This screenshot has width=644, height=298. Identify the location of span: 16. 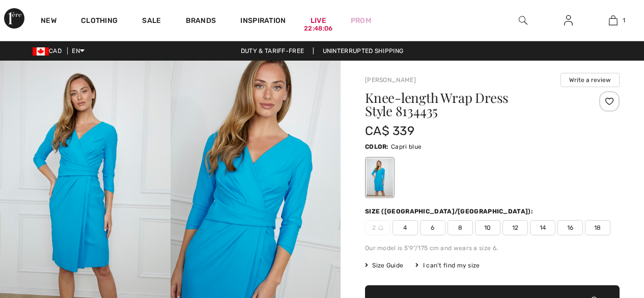
(570, 227).